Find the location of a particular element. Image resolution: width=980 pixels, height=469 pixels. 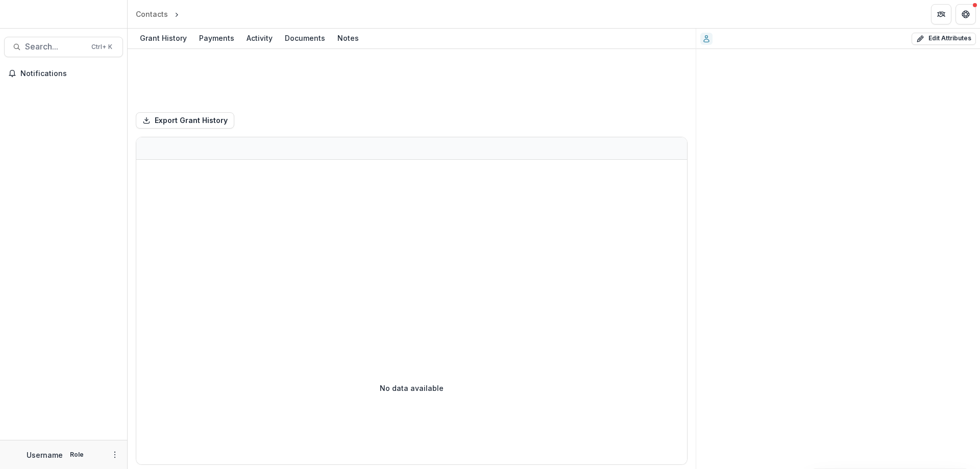

button: Partners is located at coordinates (941, 15).